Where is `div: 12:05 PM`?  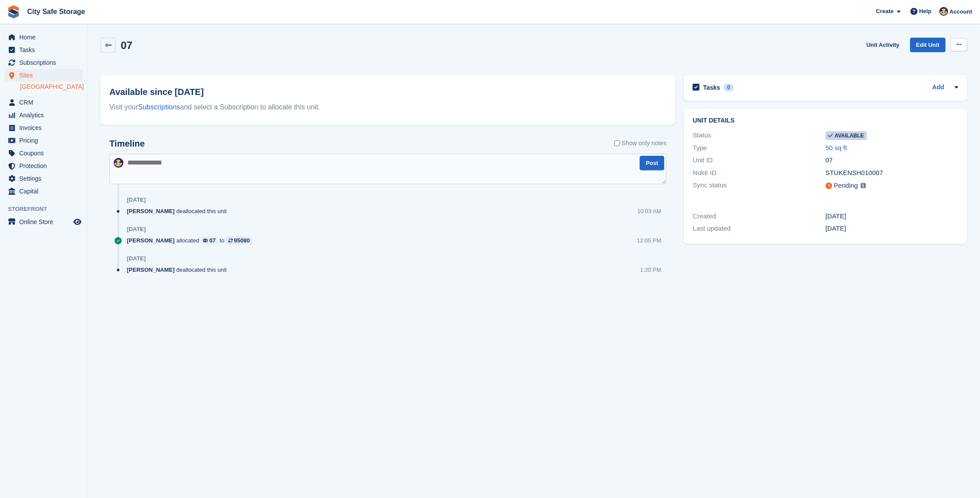
div: 12:05 PM is located at coordinates (649, 240).